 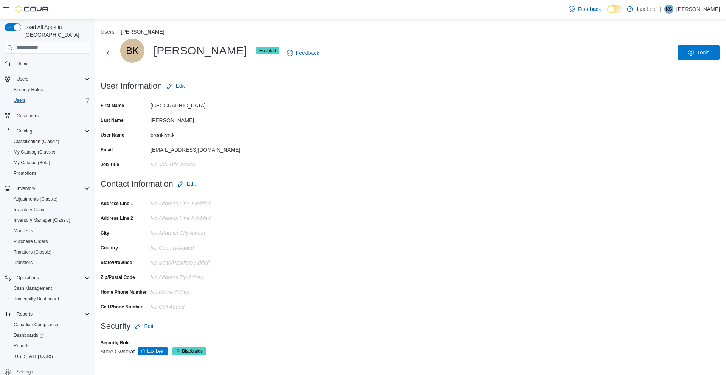 What do you see at coordinates (699, 53) in the screenshot?
I see `button: Tools` at bounding box center [699, 53].